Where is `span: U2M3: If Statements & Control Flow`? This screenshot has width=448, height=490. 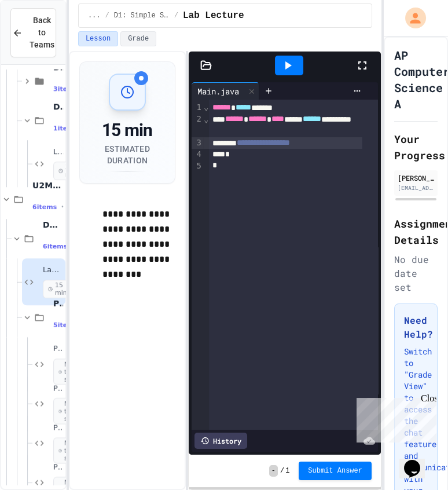 span: U2M3: If Statements & Control Flow is located at coordinates (48, 185).